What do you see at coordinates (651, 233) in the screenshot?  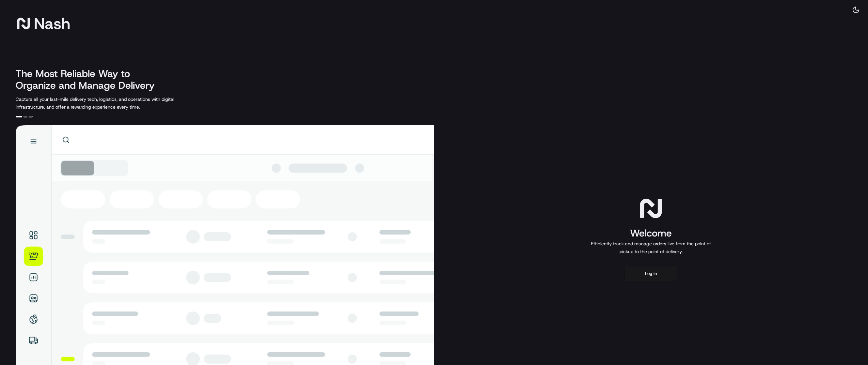 I see `h1: Welcome` at bounding box center [651, 233].